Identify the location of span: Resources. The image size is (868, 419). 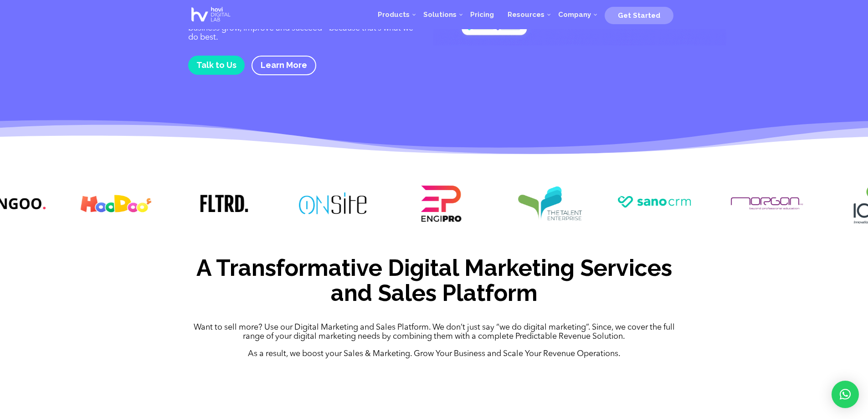
(526, 15).